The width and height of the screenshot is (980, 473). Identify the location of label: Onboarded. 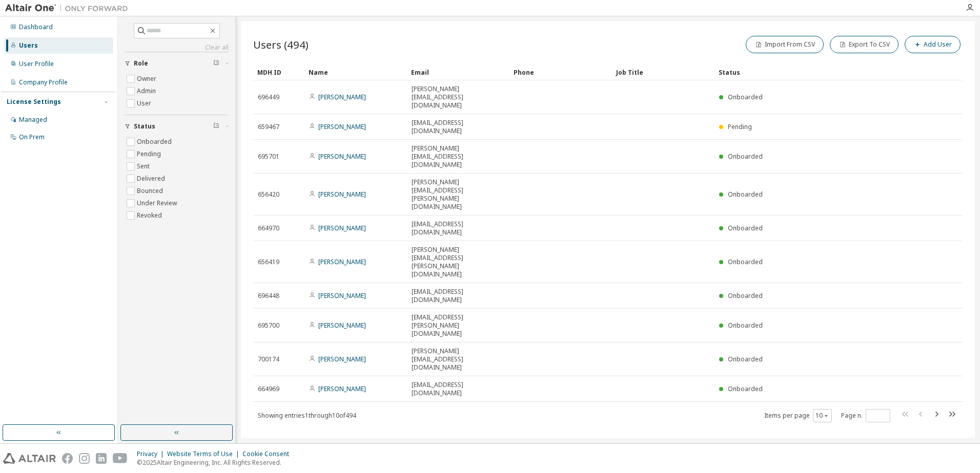
(156, 142).